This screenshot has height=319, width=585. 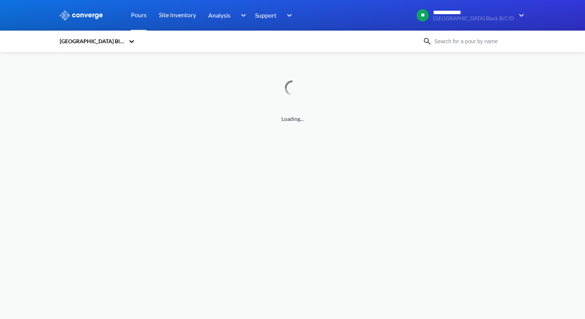 What do you see at coordinates (219, 15) in the screenshot?
I see `span: Analysis` at bounding box center [219, 15].